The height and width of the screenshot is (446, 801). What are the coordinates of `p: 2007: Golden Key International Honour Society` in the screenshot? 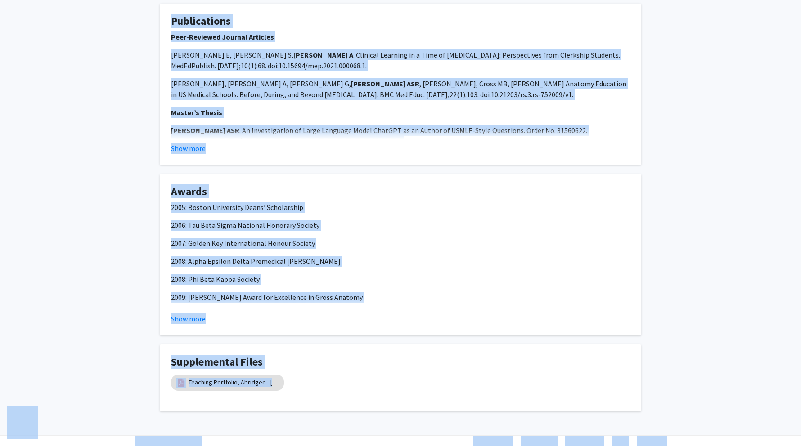 It's located at (401, 243).